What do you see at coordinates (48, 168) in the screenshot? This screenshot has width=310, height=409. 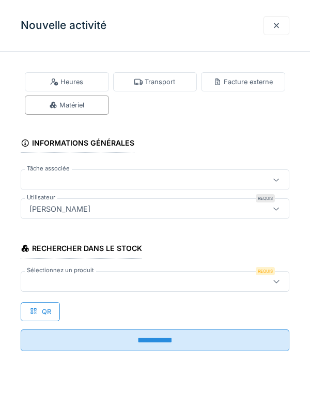 I see `label: Tâche associée` at bounding box center [48, 168].